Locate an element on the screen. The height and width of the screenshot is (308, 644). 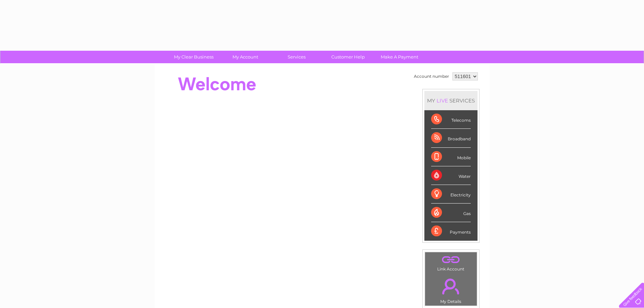
a: Services is located at coordinates (297, 57).